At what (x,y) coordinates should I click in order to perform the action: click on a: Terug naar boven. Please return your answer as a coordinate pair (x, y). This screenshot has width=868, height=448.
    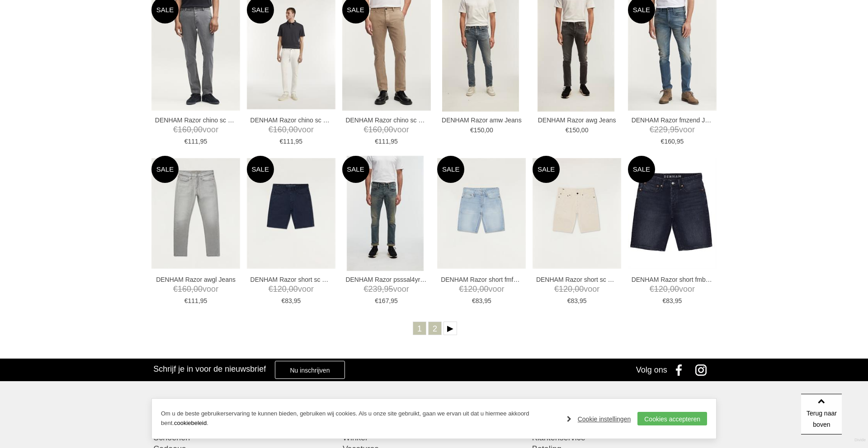
    Looking at the image, I should click on (821, 415).